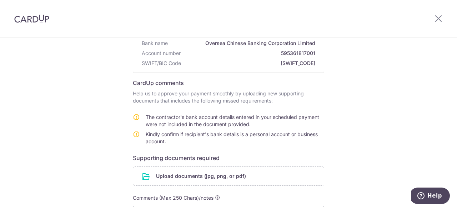  Describe the element at coordinates (229, 158) in the screenshot. I see `h6: Supporting documents required` at that location.